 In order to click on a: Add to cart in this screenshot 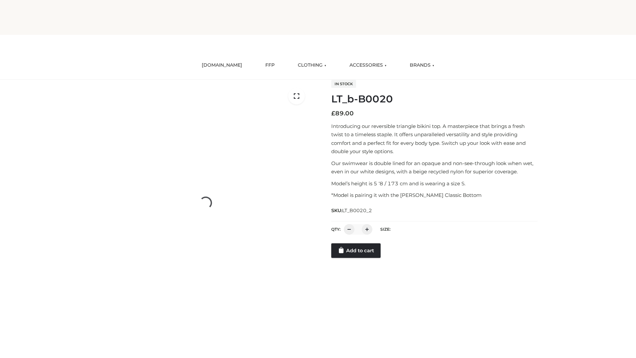, I will do `click(356, 250)`.